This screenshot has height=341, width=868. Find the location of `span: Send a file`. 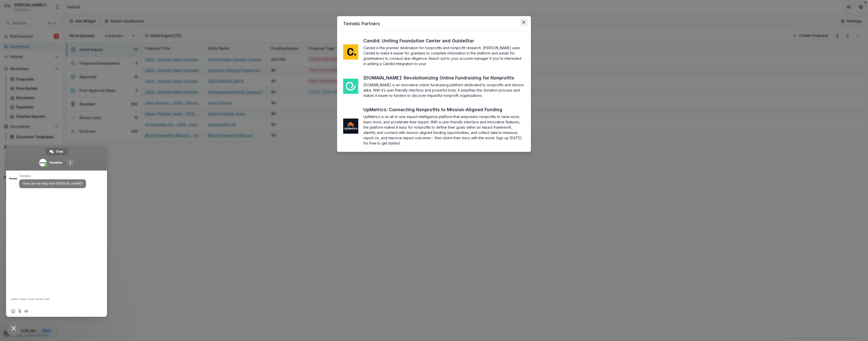

span: Send a file is located at coordinates (20, 311).